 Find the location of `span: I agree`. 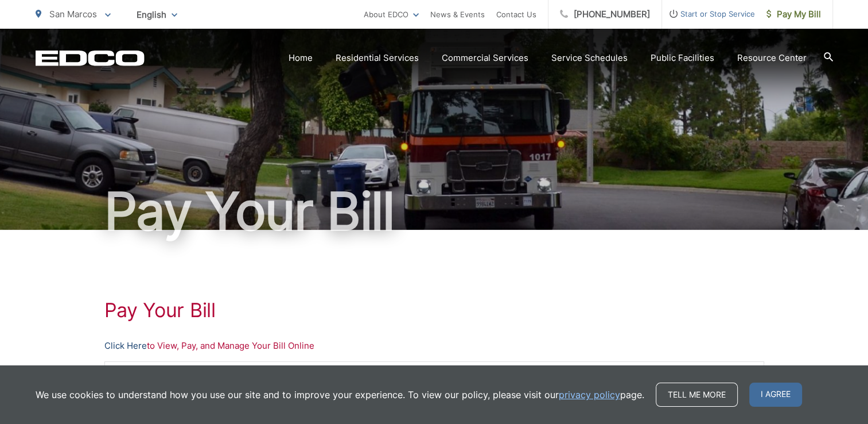

span: I agree is located at coordinates (775, 394).